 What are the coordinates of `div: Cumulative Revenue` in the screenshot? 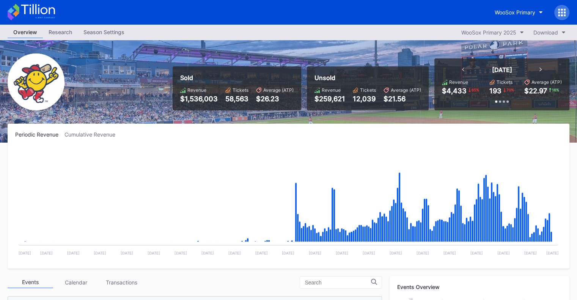 It's located at (93, 134).